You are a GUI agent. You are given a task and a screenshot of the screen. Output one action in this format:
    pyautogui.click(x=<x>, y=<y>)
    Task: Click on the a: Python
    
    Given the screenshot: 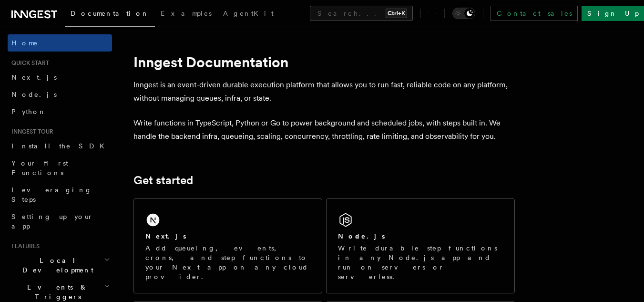 What is the action you would take?
    pyautogui.click(x=59, y=112)
    